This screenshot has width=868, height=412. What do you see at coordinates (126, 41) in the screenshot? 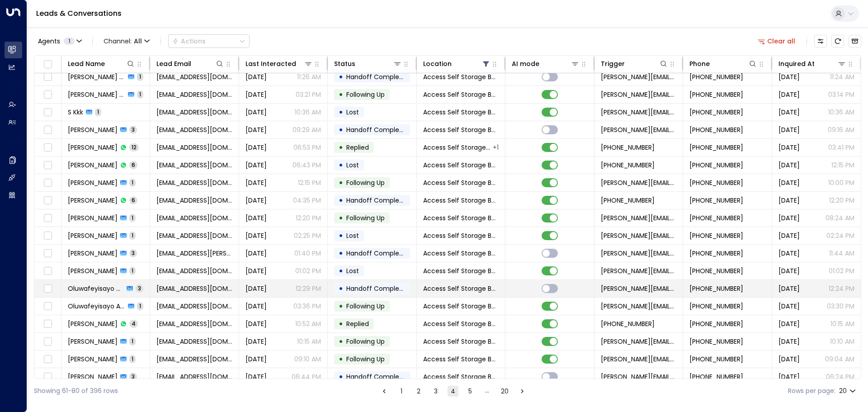
I see `span: Channel:` at bounding box center [126, 41].